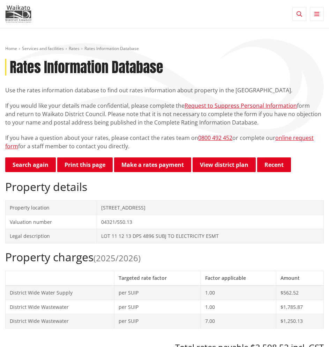  I want to click on p: If you have a question about your rates, please contact the rates team on or complete our for a s..., so click(165, 142).